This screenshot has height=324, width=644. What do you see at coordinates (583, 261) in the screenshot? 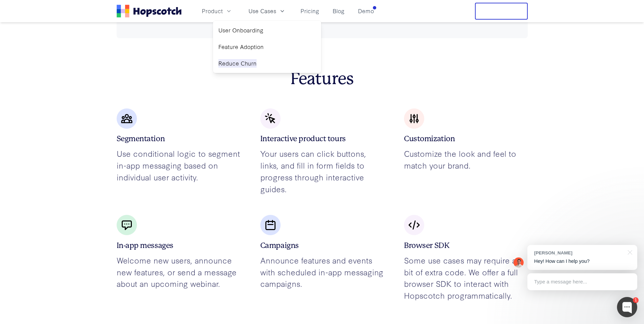
I see `p: Hey! How can I help you?` at bounding box center [583, 261].